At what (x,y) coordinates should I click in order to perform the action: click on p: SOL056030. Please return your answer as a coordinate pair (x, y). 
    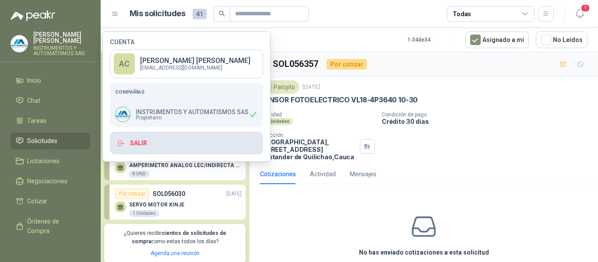
    Looking at the image, I should click on (169, 194).